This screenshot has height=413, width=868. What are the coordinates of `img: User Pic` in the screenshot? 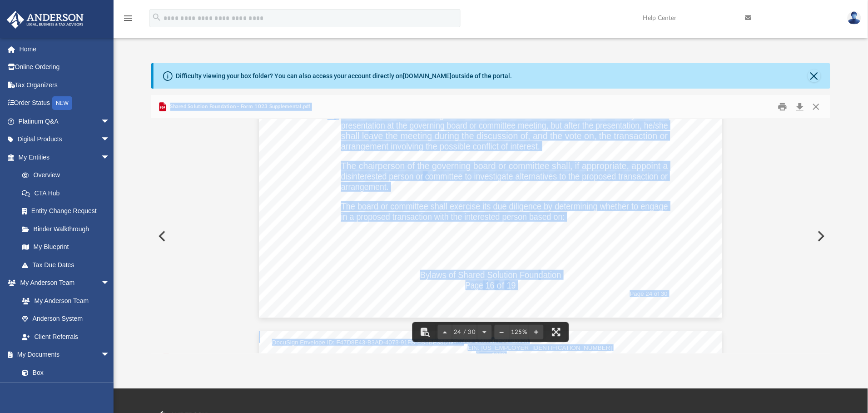 It's located at (854, 17).